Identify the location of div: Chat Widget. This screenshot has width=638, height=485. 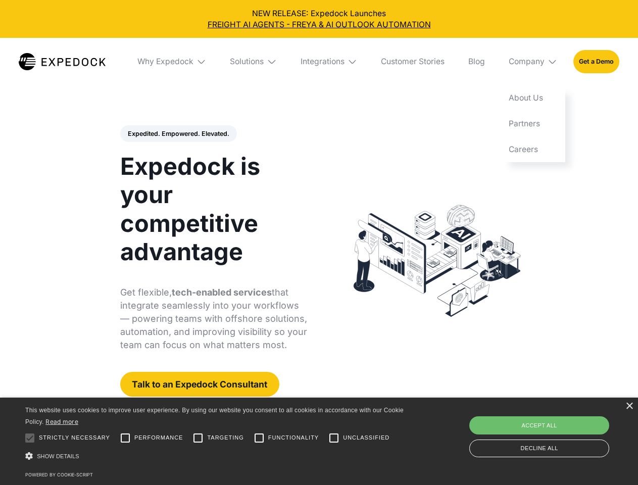
(554, 431).